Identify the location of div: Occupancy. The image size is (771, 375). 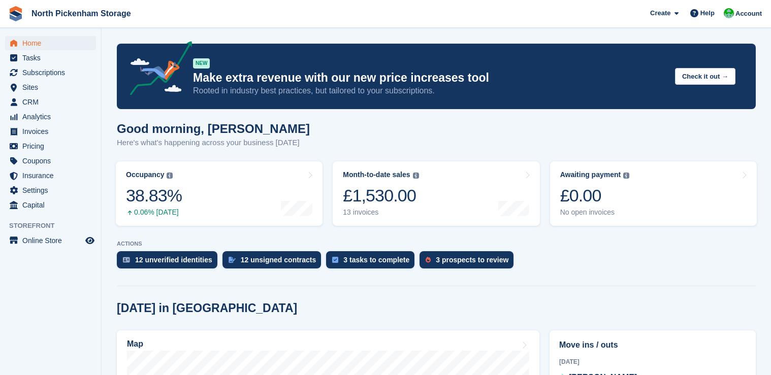
(145, 175).